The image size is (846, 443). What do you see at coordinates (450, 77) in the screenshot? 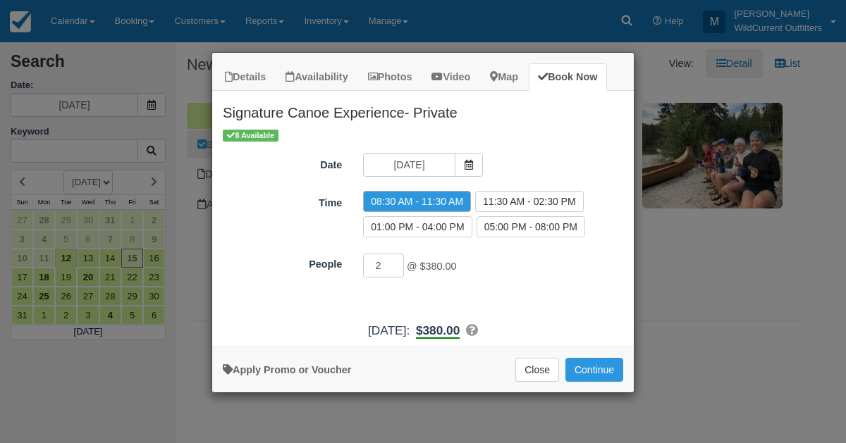
I see `a: Video` at bounding box center [450, 77].